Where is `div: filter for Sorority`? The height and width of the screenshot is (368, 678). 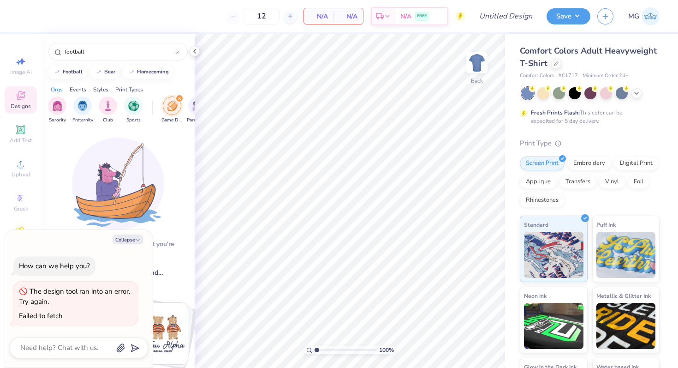
div: filter for Sorority is located at coordinates (57, 110).